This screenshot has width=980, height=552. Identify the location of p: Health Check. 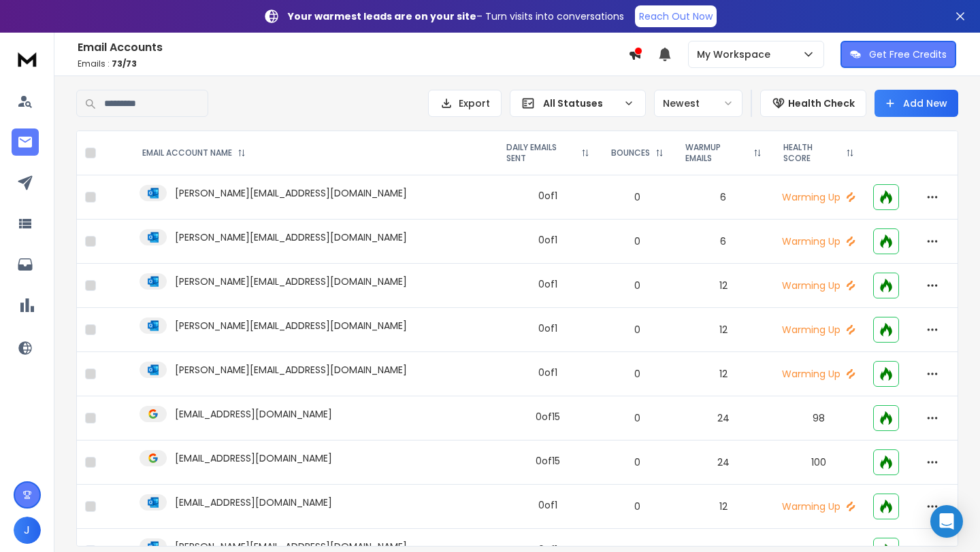
(821, 103).